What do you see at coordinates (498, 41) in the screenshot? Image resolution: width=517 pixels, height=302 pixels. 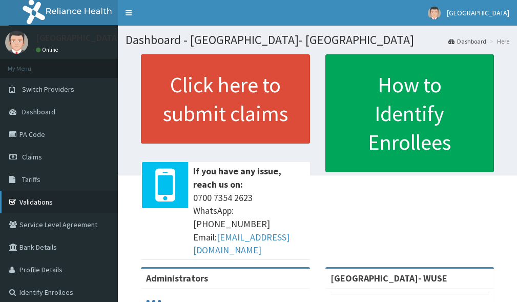 I see `li: Here` at bounding box center [498, 41].